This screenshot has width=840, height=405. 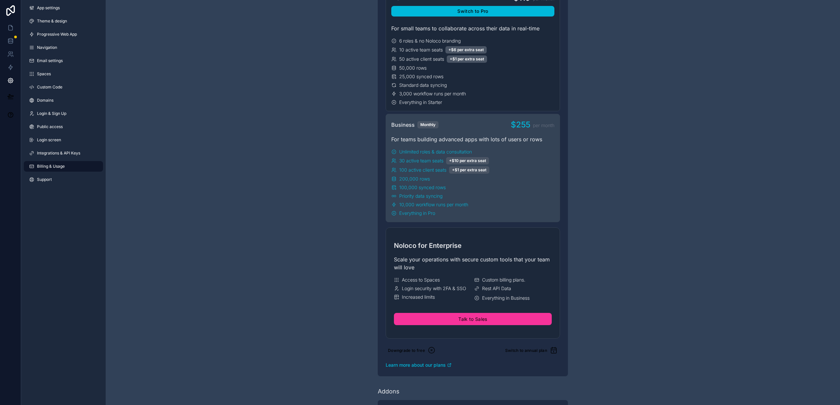 What do you see at coordinates (497, 289) in the screenshot?
I see `span: Rest API Data` at bounding box center [497, 289].